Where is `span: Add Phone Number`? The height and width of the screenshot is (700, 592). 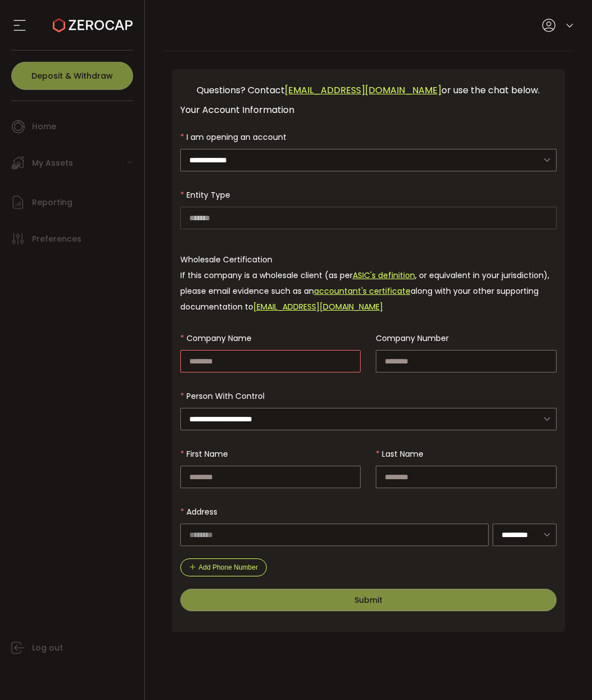 span: Add Phone Number is located at coordinates (228, 568).